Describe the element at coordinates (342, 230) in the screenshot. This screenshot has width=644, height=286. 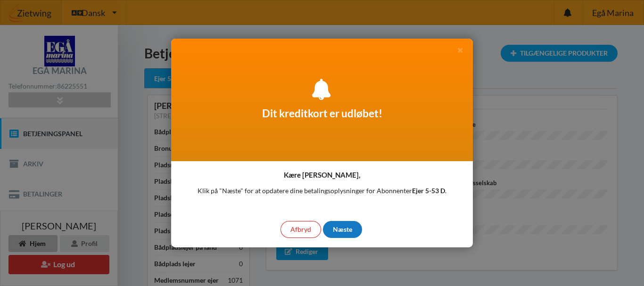
I see `div: Næste` at that location.